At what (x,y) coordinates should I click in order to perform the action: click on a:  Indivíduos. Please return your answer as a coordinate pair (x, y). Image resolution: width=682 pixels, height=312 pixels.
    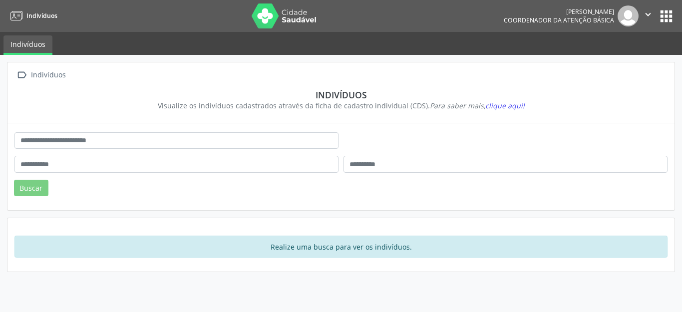
    Looking at the image, I should click on (41, 75).